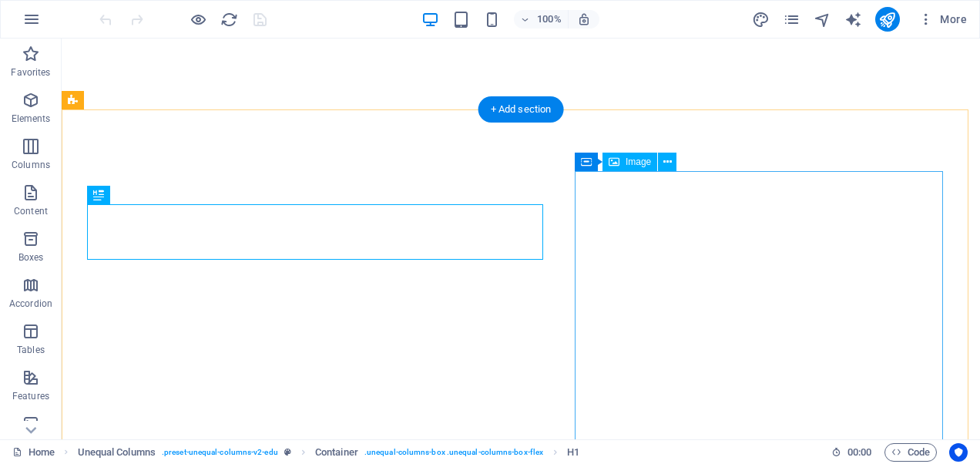  What do you see at coordinates (31, 165) in the screenshot?
I see `p: Columns` at bounding box center [31, 165].